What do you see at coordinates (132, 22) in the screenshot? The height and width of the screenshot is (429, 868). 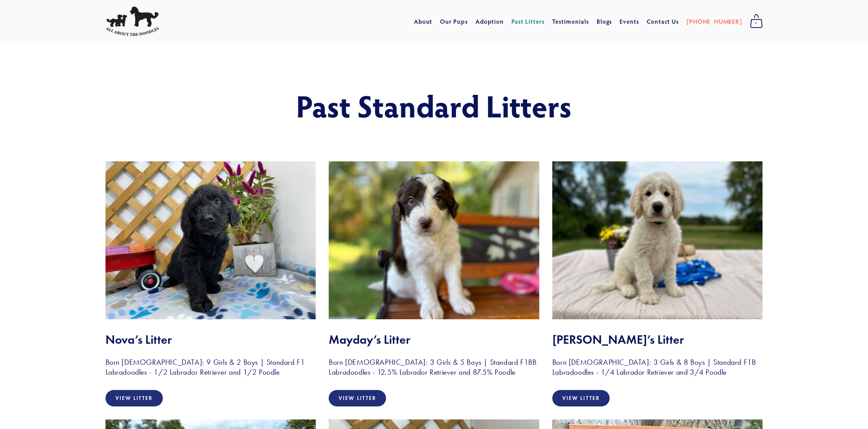 I see `img: All About The Doodles` at bounding box center [132, 22].